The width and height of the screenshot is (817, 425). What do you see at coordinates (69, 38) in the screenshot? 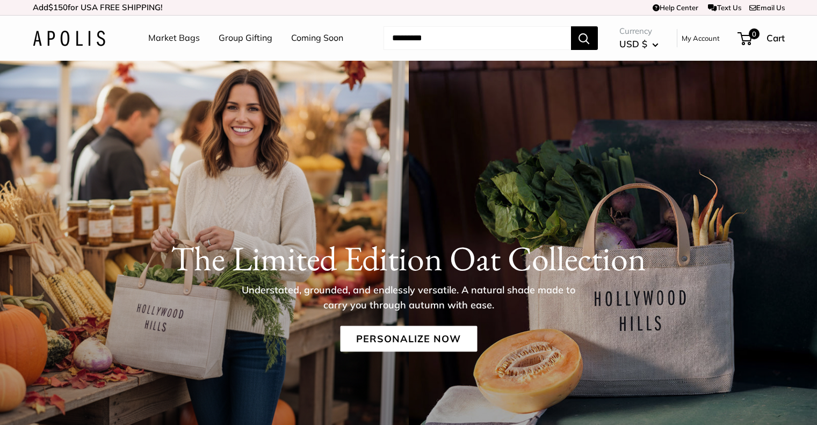
I see `img: Apolis` at bounding box center [69, 38].